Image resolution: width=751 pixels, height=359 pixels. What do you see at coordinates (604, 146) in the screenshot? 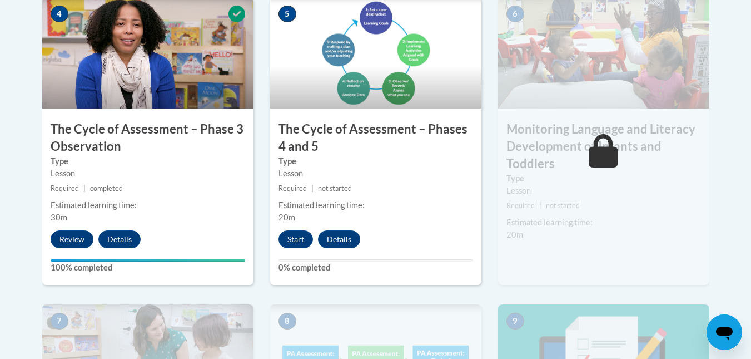
I see `h3: Monitoring Language and Literacy Development of Infants and Toddlers` at bounding box center [604, 146].